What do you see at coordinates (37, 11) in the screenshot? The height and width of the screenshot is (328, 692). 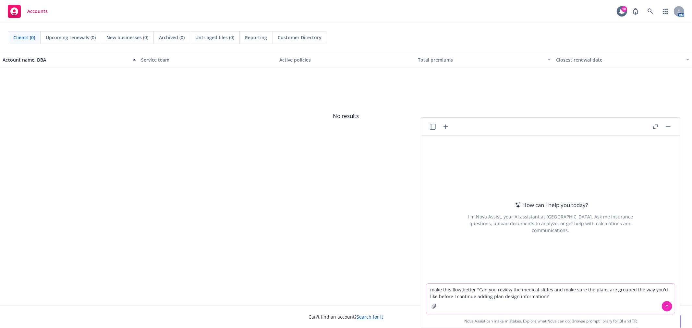 I see `span: Accounts` at bounding box center [37, 11].